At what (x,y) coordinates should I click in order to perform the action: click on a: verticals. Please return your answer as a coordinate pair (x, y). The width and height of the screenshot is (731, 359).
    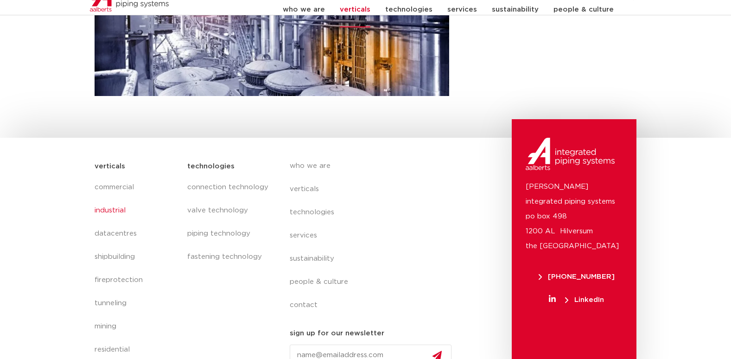
    Looking at the image, I should click on (375, 189).